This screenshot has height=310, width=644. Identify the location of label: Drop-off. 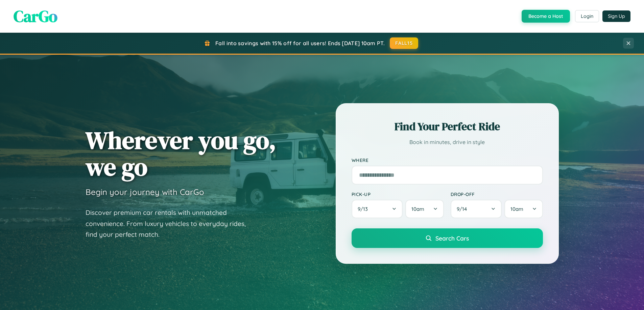
(497, 194).